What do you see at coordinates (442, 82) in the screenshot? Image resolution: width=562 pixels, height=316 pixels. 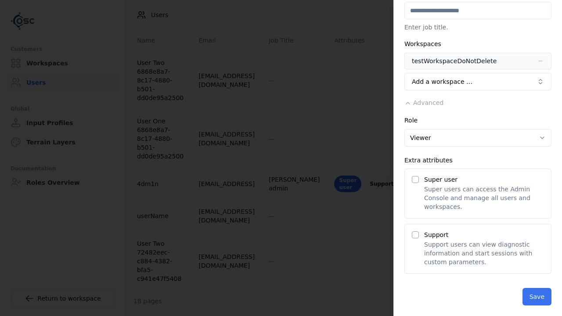 I see `span: Add a workspace …` at bounding box center [442, 82].